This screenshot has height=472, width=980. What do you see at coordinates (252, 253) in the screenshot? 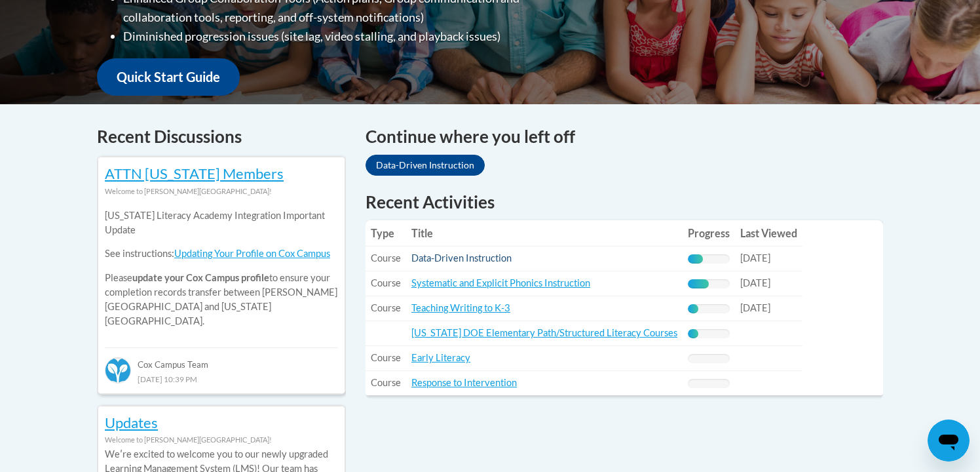
I see `a: Updating Your Profile on Cox Campus` at bounding box center [252, 253].